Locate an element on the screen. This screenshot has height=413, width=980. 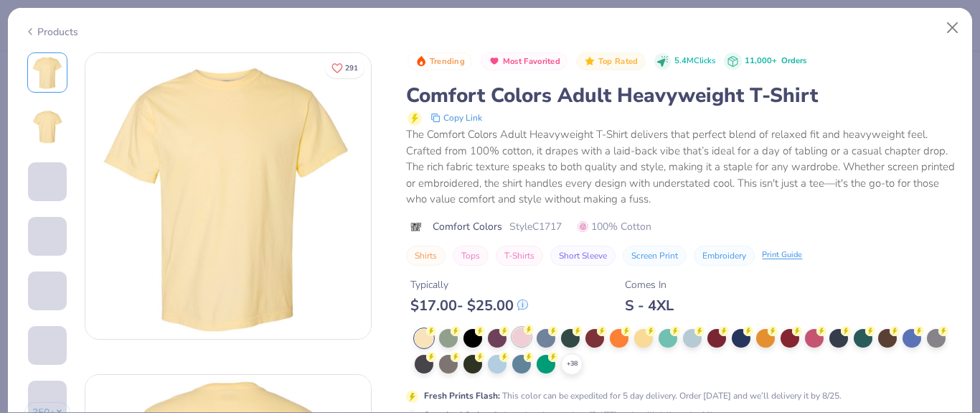
div: The Comfort Colors Adult Heavyweight T-Shirt delivers that perfect blend of relaxed fit and heavy... is located at coordinates (681, 166).